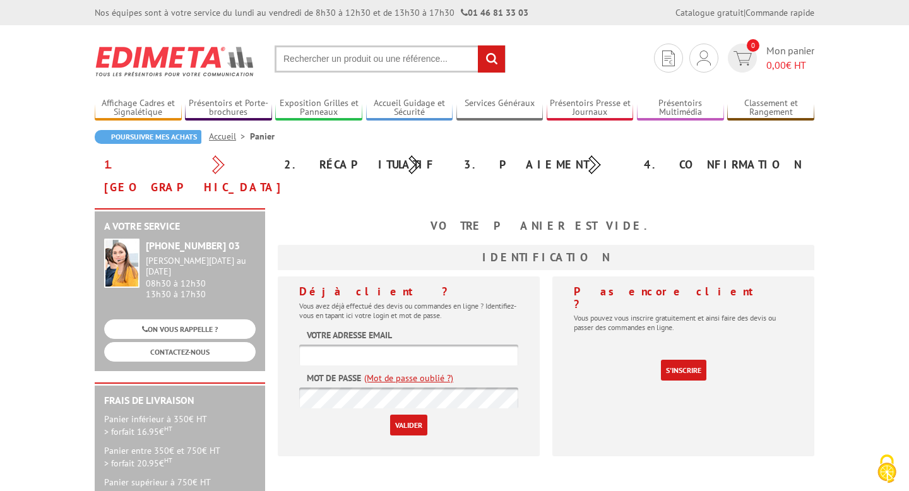 The height and width of the screenshot is (491, 909). Describe the element at coordinates (683, 323) in the screenshot. I see `p: Vous pouvez vous inscrire gratuitement et ainsi faire des devis ou passer des commandes en ligne.` at that location.